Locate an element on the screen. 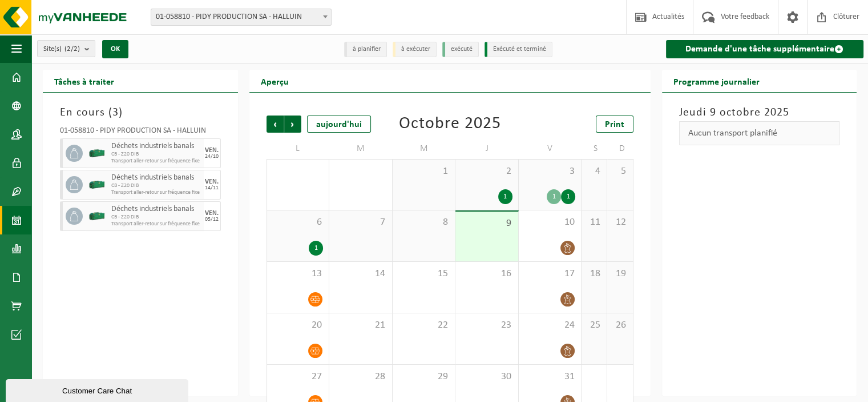 The width and height of the screenshot is (868, 402). h3: Jeudi 9 octobre 2025 is located at coordinates (760, 112).